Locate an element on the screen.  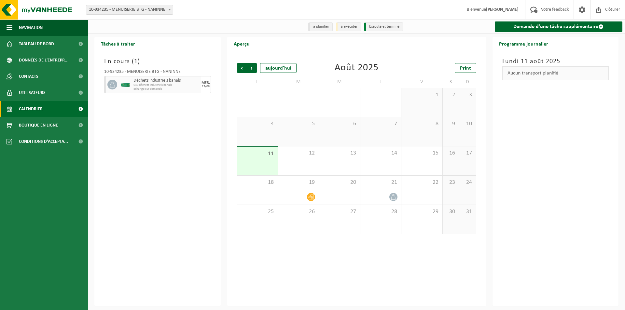
span: 14 is located at coordinates (380, 153).